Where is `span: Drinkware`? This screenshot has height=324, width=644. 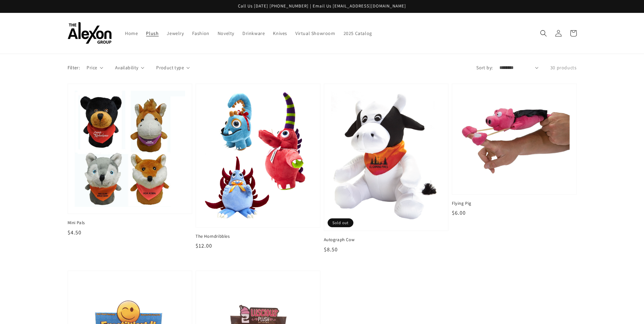
span: Drinkware is located at coordinates (254, 33).